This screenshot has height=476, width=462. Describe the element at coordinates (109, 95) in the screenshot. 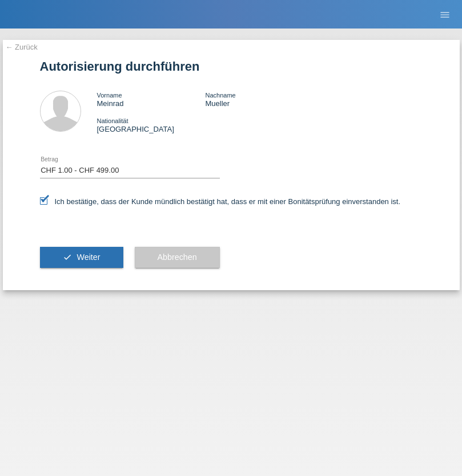

I see `span: Vorname` at that location.